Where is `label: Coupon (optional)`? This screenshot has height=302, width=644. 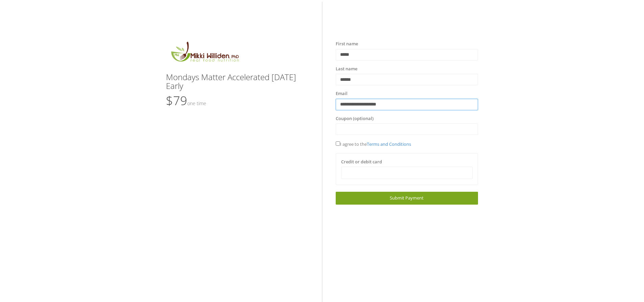
label: Coupon (optional) is located at coordinates (355, 119).